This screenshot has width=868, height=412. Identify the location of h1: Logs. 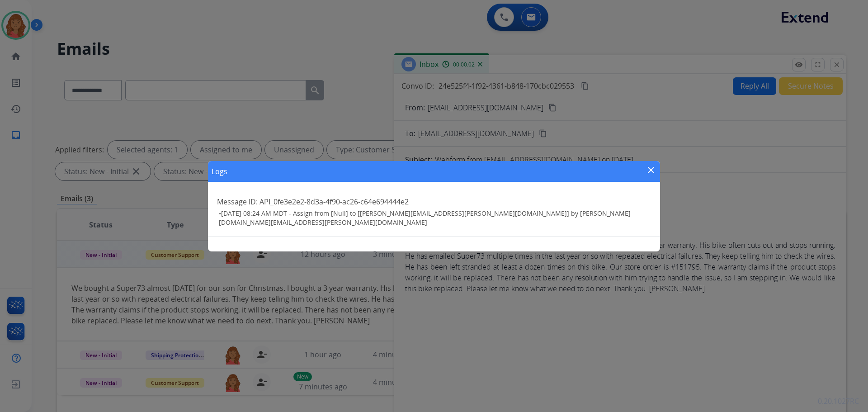
(219, 172).